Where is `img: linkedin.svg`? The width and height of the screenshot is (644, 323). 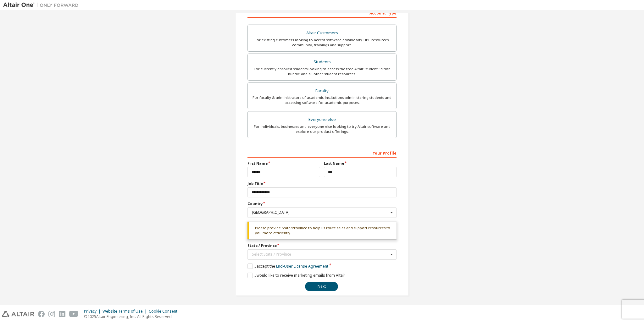
img: linkedin.svg is located at coordinates (62, 314).